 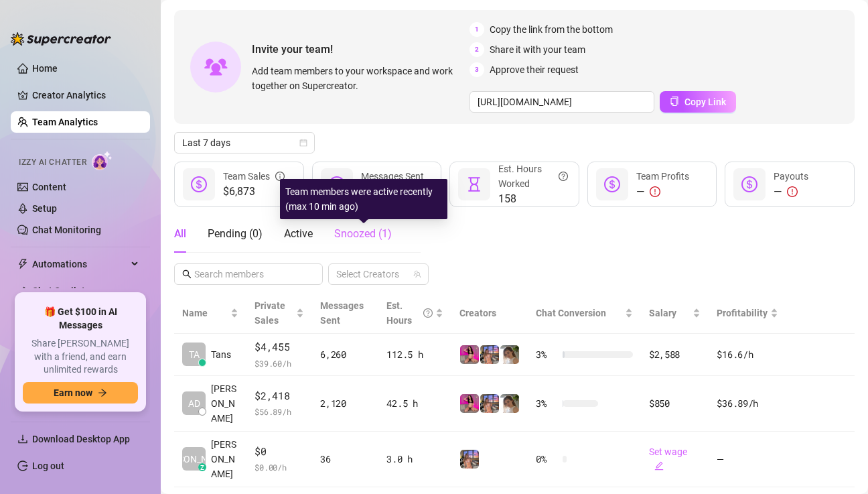 What do you see at coordinates (279, 396) in the screenshot?
I see `span: $2,418` at bounding box center [279, 396].